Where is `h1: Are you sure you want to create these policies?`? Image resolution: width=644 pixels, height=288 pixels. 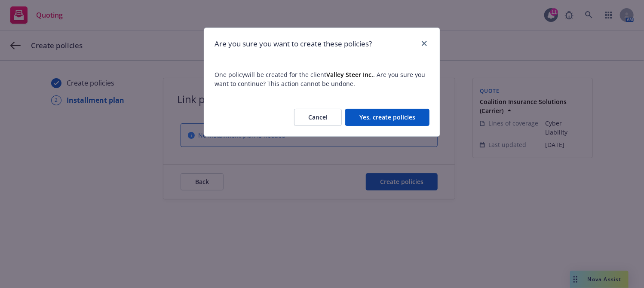 h1: Are you sure you want to create these policies? is located at coordinates (294, 44).